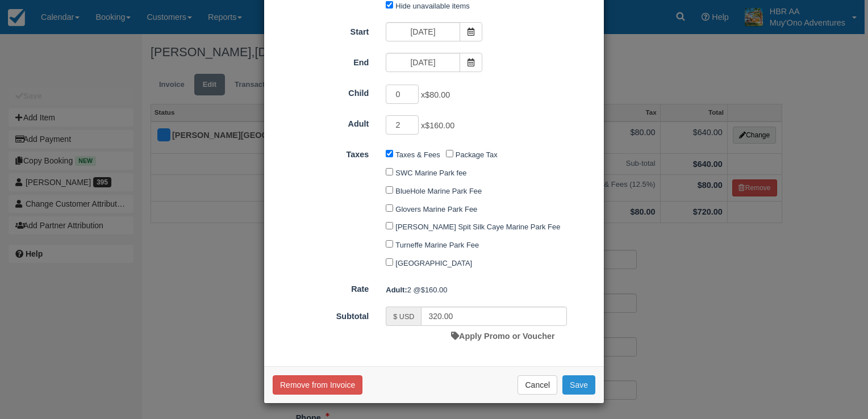 This screenshot has width=868, height=419. What do you see at coordinates (320, 92) in the screenshot?
I see `label: Child` at bounding box center [320, 92].